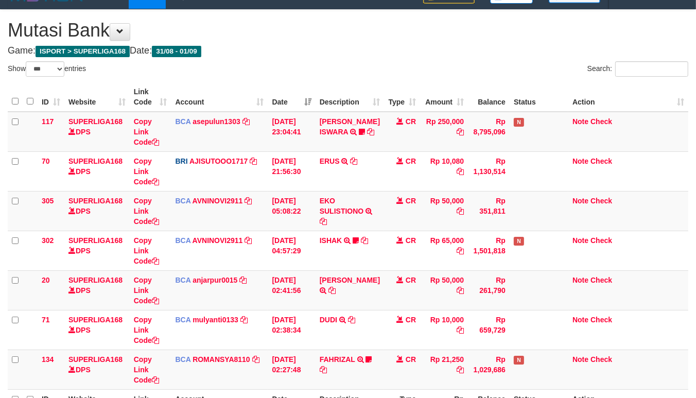  What do you see at coordinates (47, 360) in the screenshot?
I see `span: 134` at bounding box center [47, 360].